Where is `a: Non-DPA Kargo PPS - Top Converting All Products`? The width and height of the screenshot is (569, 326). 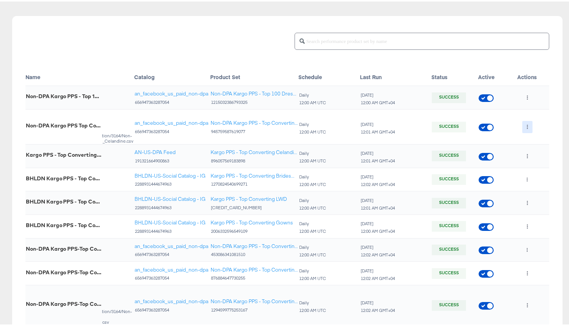 a: Non-DPA Kargo PPS - Top Converting All Products is located at coordinates (254, 245).